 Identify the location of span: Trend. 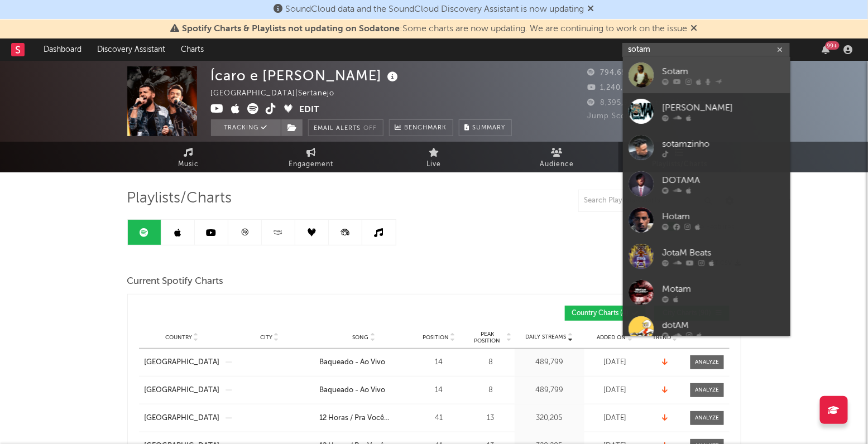
(662, 338).